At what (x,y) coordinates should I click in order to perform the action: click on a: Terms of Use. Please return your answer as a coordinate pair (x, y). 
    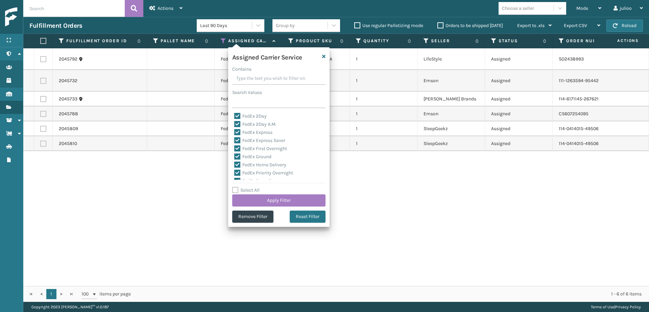
    Looking at the image, I should click on (603, 307).